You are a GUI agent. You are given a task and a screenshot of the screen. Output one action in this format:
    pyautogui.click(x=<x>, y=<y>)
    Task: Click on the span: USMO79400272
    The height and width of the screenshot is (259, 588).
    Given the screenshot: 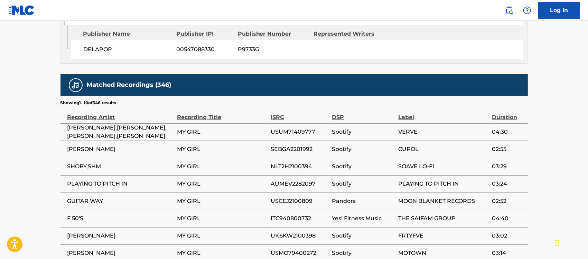 What is the action you would take?
    pyautogui.click(x=299, y=253)
    